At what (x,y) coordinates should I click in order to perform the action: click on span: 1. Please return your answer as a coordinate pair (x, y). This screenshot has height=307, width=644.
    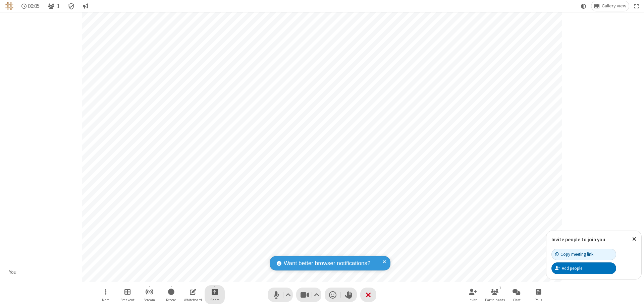
    Looking at the image, I should click on (58, 6).